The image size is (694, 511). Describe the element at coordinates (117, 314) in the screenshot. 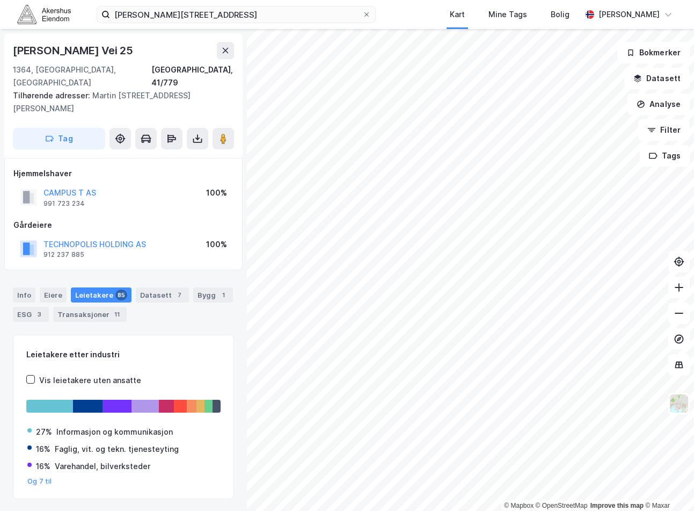

I see `div: 11` at that location.